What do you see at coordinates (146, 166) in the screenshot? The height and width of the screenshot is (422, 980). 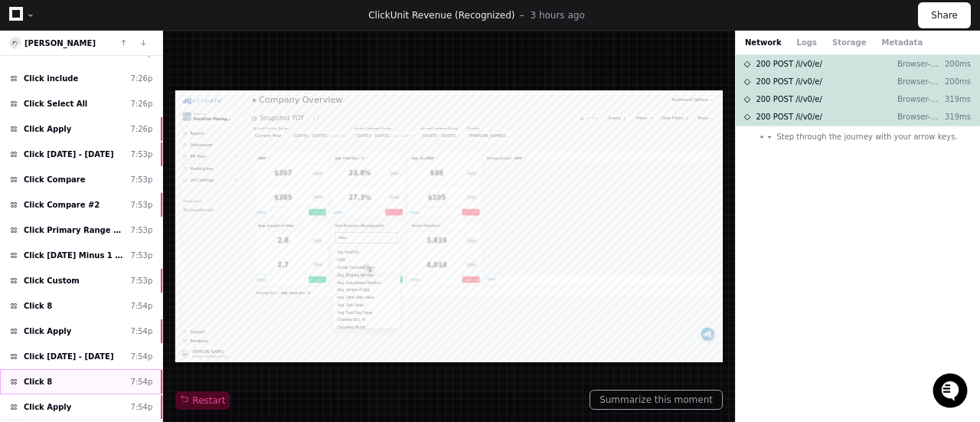 I see `a: Powered byPylon` at bounding box center [146, 166].